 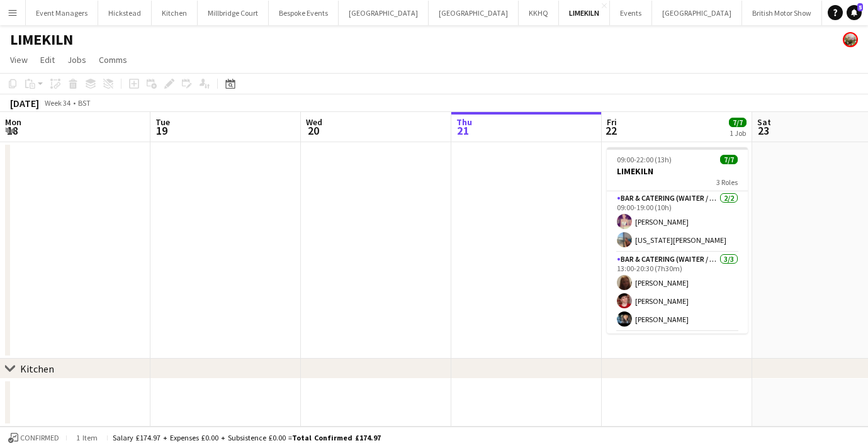 What do you see at coordinates (782, 12) in the screenshot?
I see `button: British Motor Show` at bounding box center [782, 12].